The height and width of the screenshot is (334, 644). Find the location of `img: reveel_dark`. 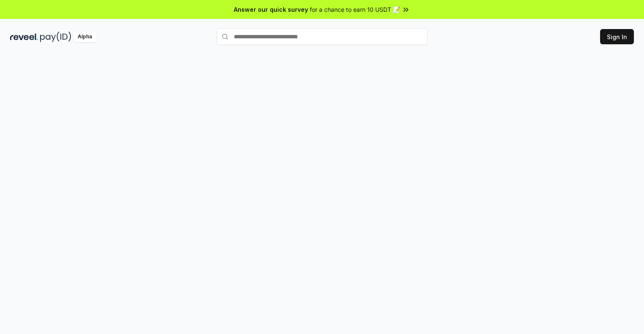

img: reveel_dark is located at coordinates (24, 37).